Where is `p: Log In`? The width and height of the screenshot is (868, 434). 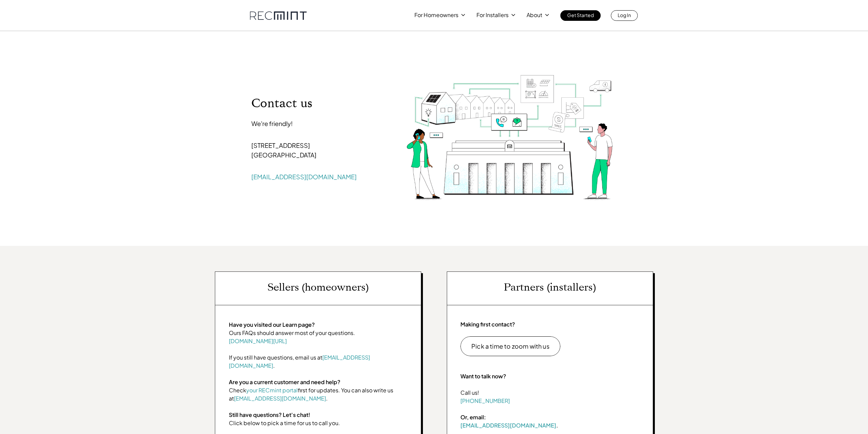
p: Log In is located at coordinates (624, 15).